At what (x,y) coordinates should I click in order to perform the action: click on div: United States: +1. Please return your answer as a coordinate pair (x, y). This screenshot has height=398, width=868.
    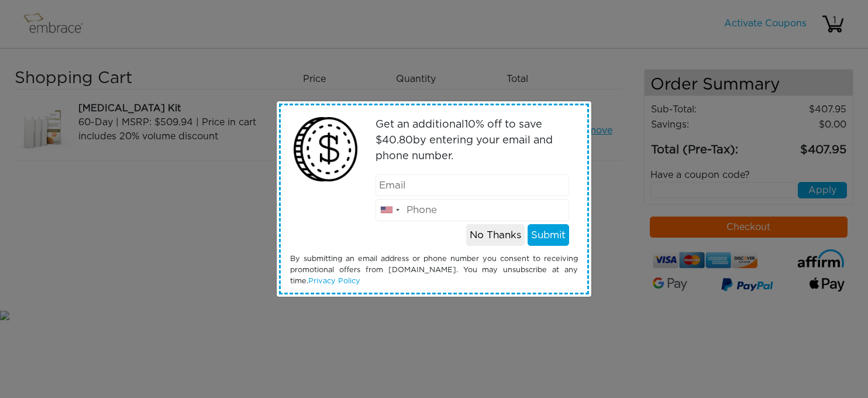
    Looking at the image, I should click on (389, 210).